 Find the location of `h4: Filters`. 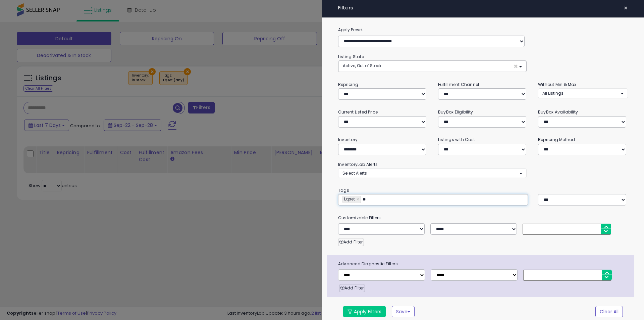

h4: Filters is located at coordinates (483, 8).